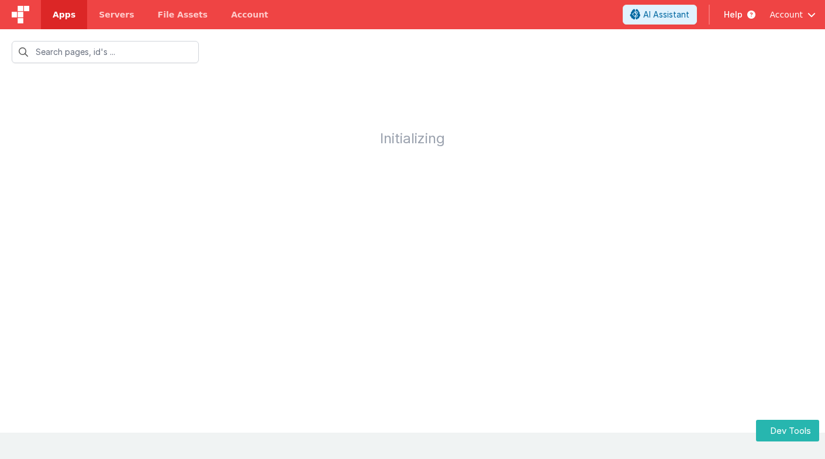 The image size is (825, 459). Describe the element at coordinates (666, 15) in the screenshot. I see `span: AI Assistant` at that location.